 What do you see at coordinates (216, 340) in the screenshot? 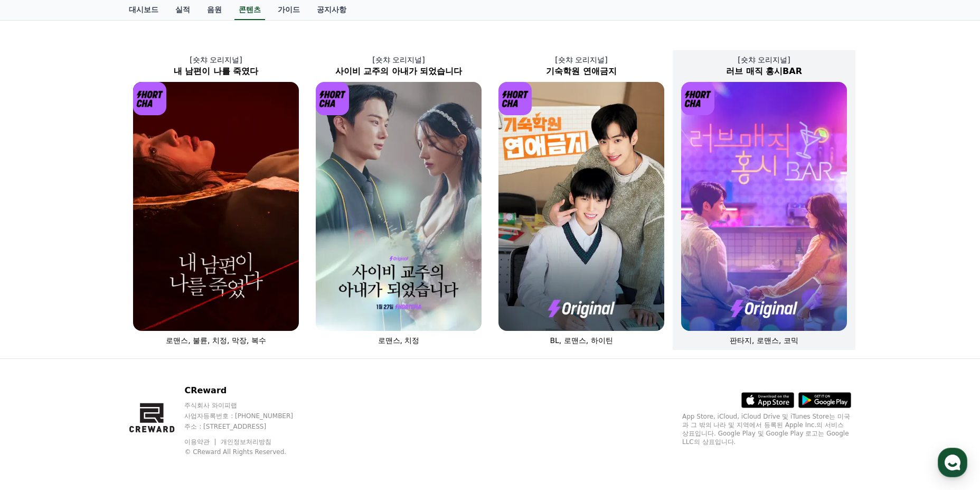
I see `span: 로맨스, 불륜, 치정, 막장, 복수` at bounding box center [216, 340].